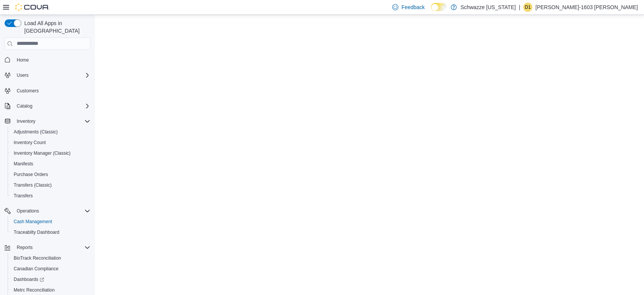 The width and height of the screenshot is (644, 295). I want to click on span: Dark Mode, so click(431, 11).